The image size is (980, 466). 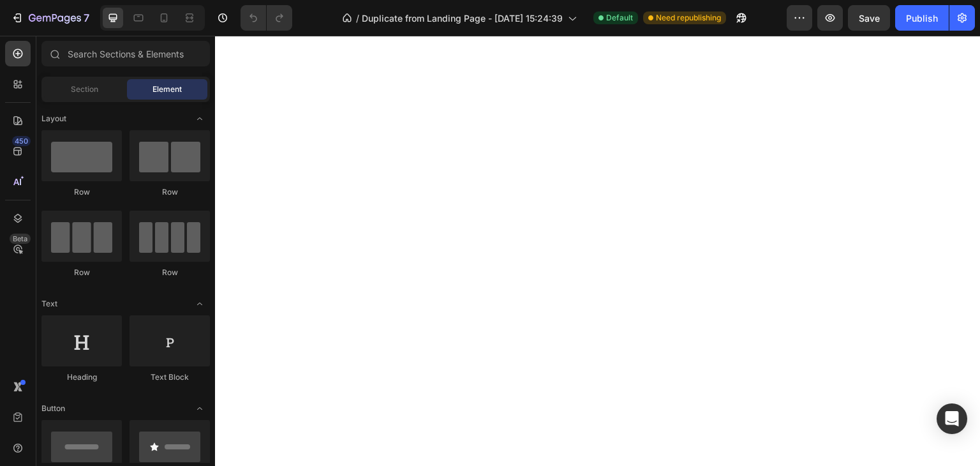 What do you see at coordinates (868, 18) in the screenshot?
I see `span: Save` at bounding box center [868, 18].